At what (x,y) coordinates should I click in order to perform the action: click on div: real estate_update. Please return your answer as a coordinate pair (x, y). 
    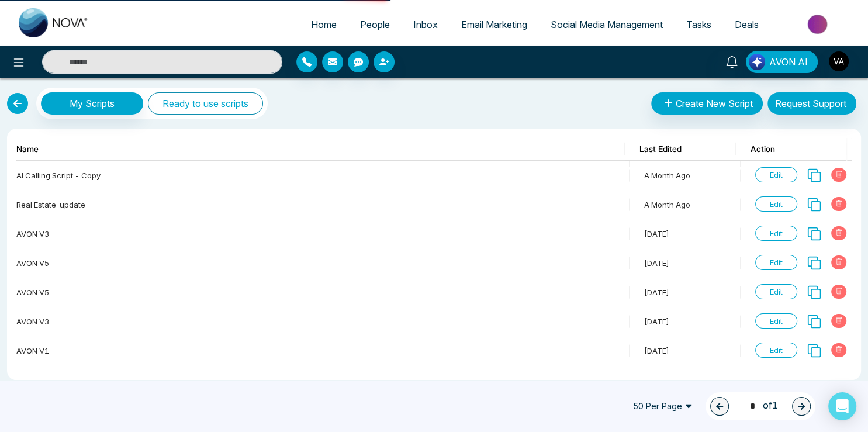
    Looking at the image, I should click on (319, 205).